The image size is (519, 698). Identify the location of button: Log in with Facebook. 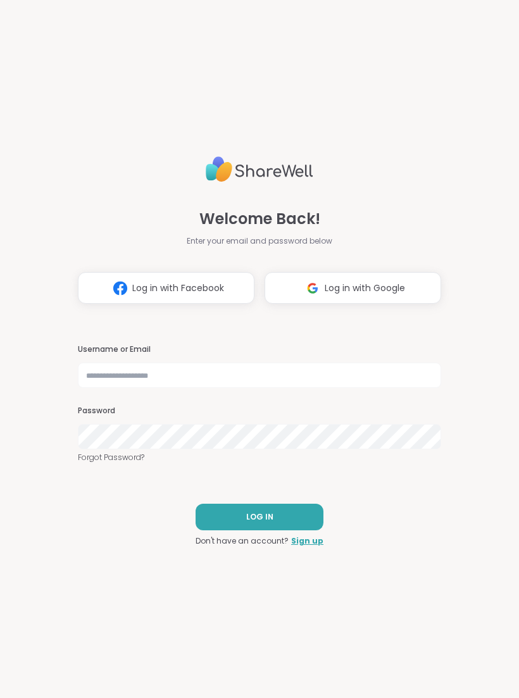
(166, 288).